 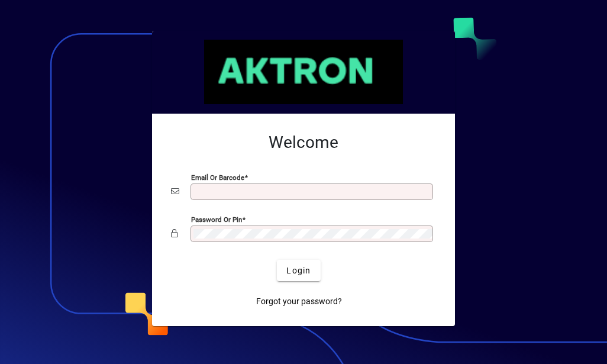 What do you see at coordinates (299, 301) in the screenshot?
I see `a: Forgot your password?` at bounding box center [299, 301].